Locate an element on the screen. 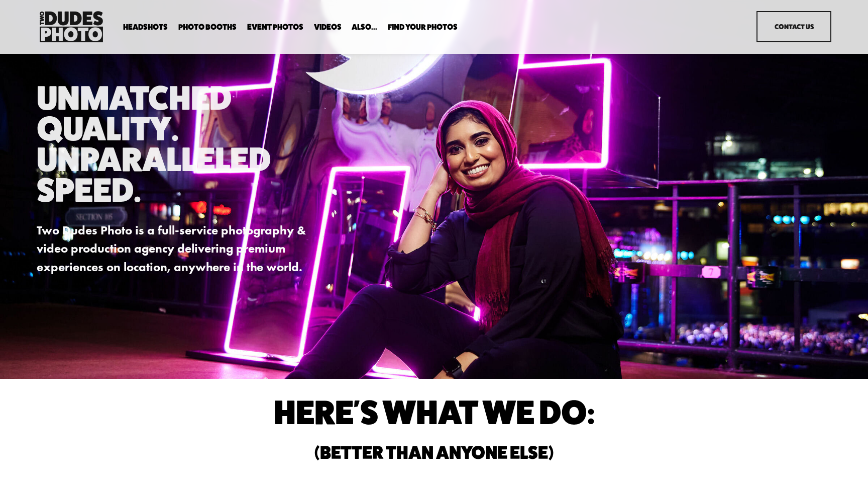 The image size is (868, 482). img: Two Dudes Photo | Headshots, Portraits &amp; Photo Booths is located at coordinates (72, 26).